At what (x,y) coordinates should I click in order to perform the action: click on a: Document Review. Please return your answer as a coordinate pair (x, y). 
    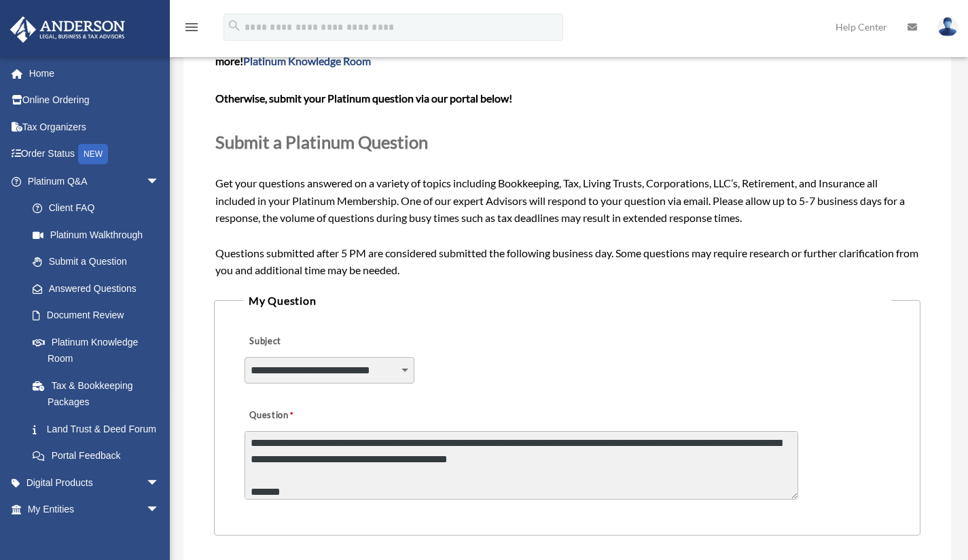
    Looking at the image, I should click on (99, 316).